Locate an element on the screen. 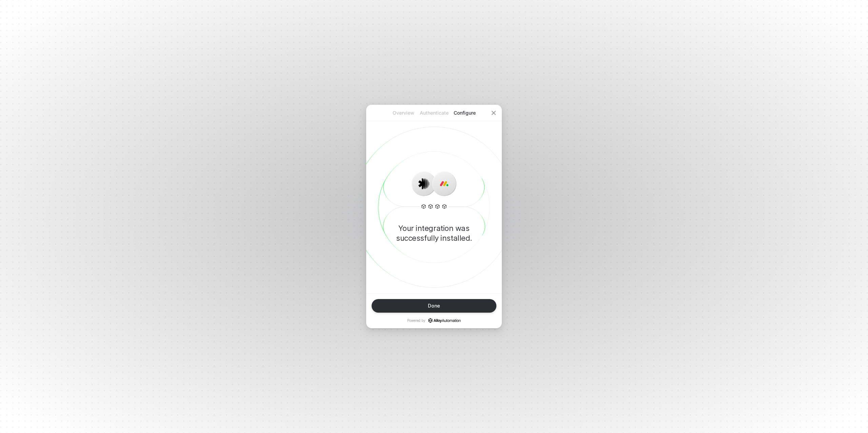 The width and height of the screenshot is (868, 433). p: Your integration was successfully installed. is located at coordinates (434, 233).